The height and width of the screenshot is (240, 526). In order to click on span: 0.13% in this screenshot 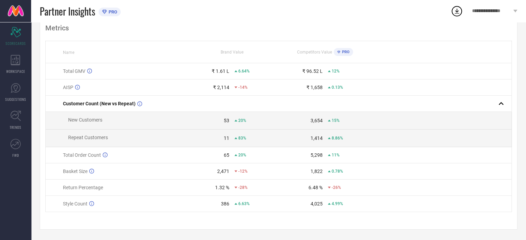, I will do `click(337, 87)`.